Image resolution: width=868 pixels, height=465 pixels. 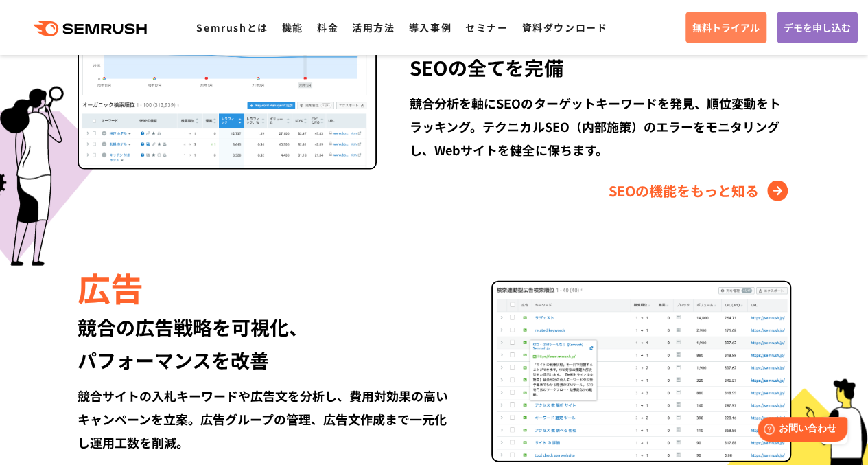 What do you see at coordinates (818, 27) in the screenshot?
I see `span: デモを申し込む` at bounding box center [818, 27].